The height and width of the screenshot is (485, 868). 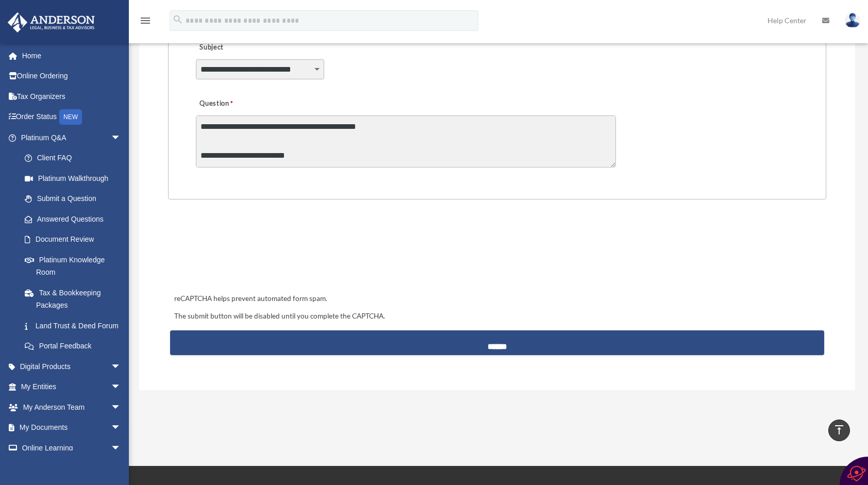 What do you see at coordinates (71, 76) in the screenshot?
I see `a: Online Ordering` at bounding box center [71, 76].